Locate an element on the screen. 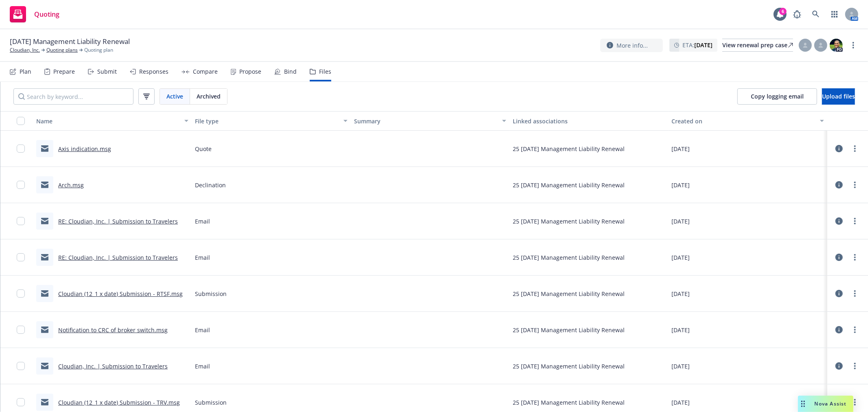 This screenshot has width=868, height=412. div: Drag to move is located at coordinates (803, 404).